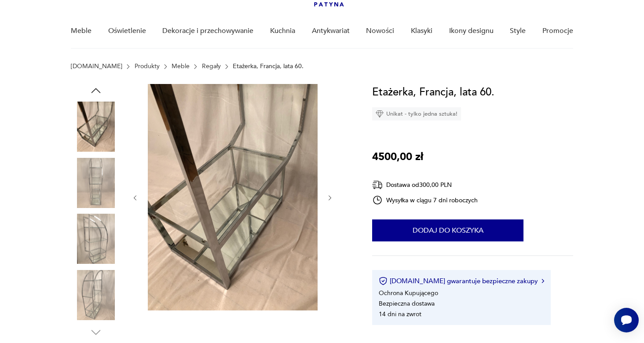  Describe the element at coordinates (425, 184) in the screenshot. I see `div: Dostawa od 300,00 PLN` at that location.